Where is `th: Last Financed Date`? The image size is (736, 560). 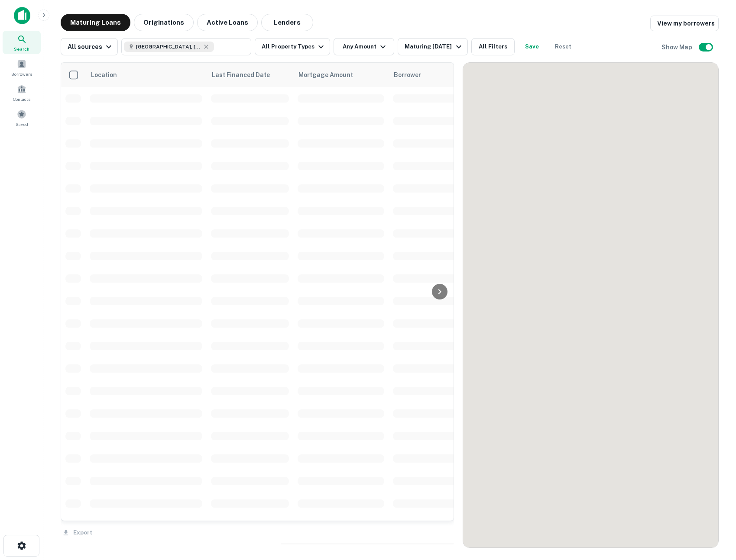
th: Last Financed Date is located at coordinates (249, 75).